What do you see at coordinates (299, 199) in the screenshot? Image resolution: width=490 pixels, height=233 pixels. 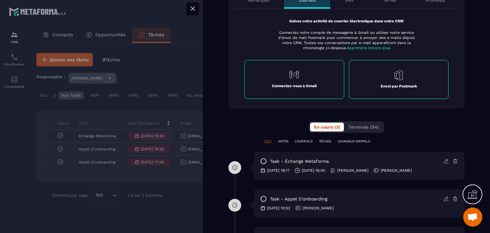 I see `p: task - Appel d'onboarding` at bounding box center [299, 199].